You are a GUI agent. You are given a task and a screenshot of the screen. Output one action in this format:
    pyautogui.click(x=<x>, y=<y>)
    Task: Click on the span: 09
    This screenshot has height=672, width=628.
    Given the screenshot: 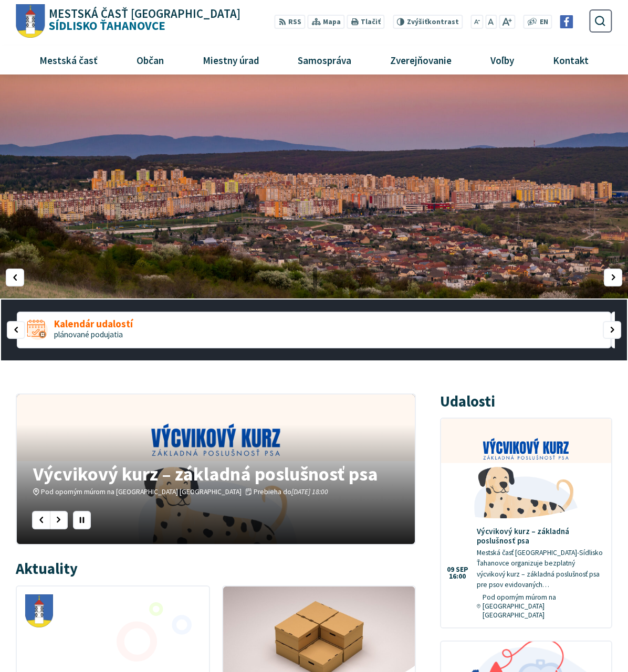 What is the action you would take?
    pyautogui.click(x=450, y=570)
    